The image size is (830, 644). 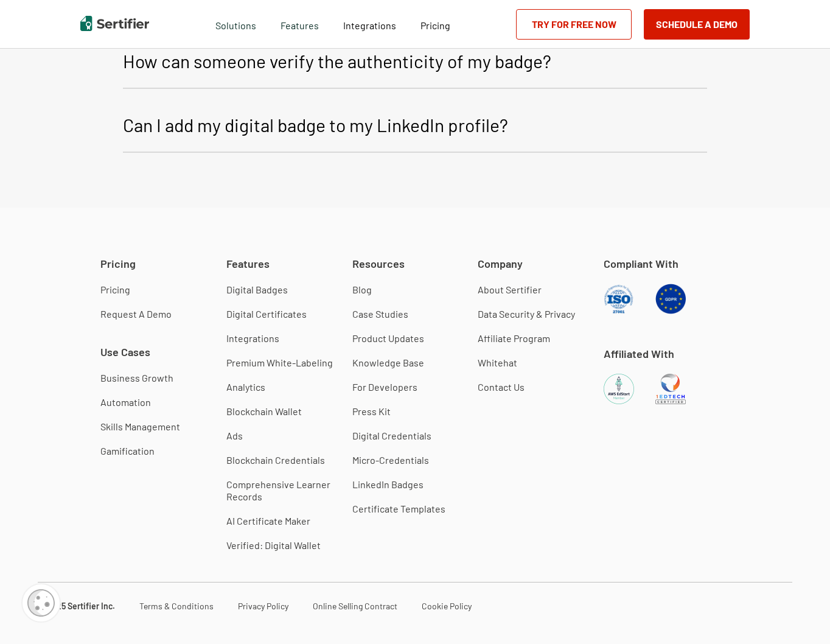 What do you see at coordinates (337, 61) in the screenshot?
I see `p: How can someone verify the authenticity of my badge?` at bounding box center [337, 61].